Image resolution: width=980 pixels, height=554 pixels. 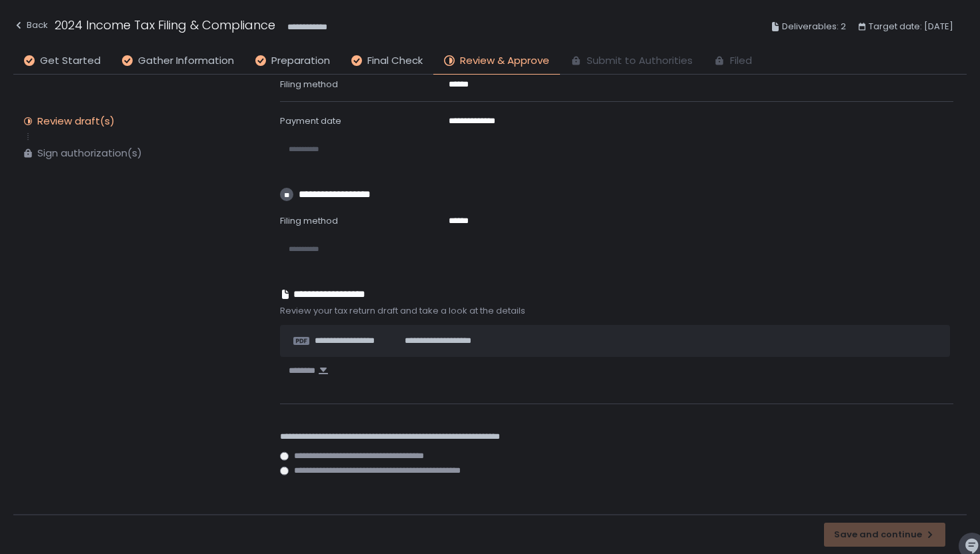 What do you see at coordinates (617, 311) in the screenshot?
I see `span: Review your tax return draft and take a look at the details` at bounding box center [617, 311].